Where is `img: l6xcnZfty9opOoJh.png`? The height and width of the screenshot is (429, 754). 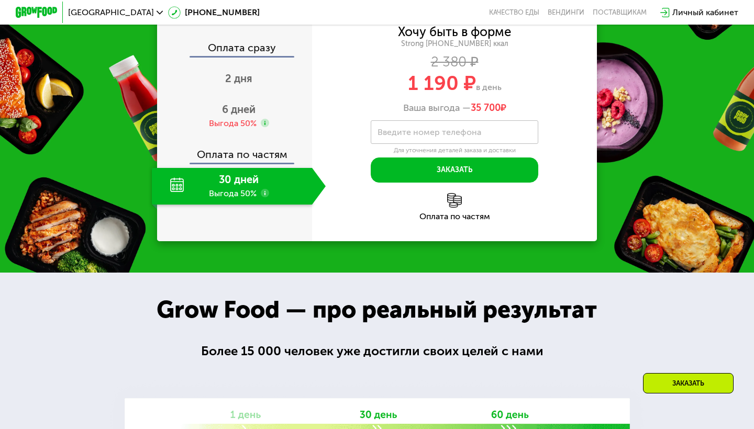
img: l6xcnZfty9opOoJh.png is located at coordinates (454, 201).